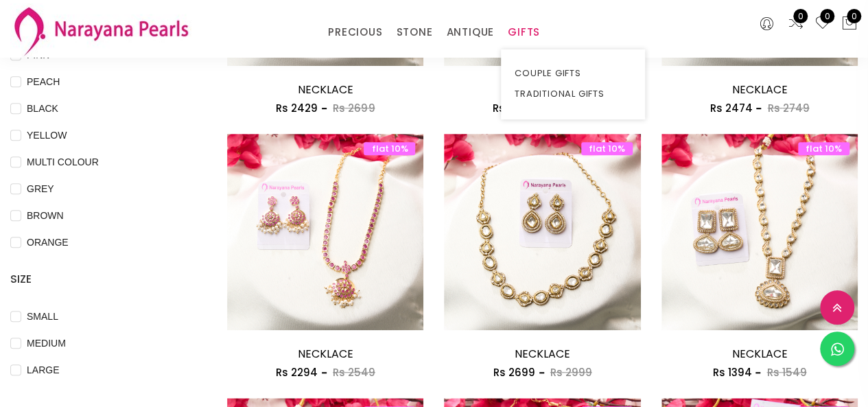 The height and width of the screenshot is (407, 868). Describe the element at coordinates (470, 32) in the screenshot. I see `a: ANTIQUE` at that location.